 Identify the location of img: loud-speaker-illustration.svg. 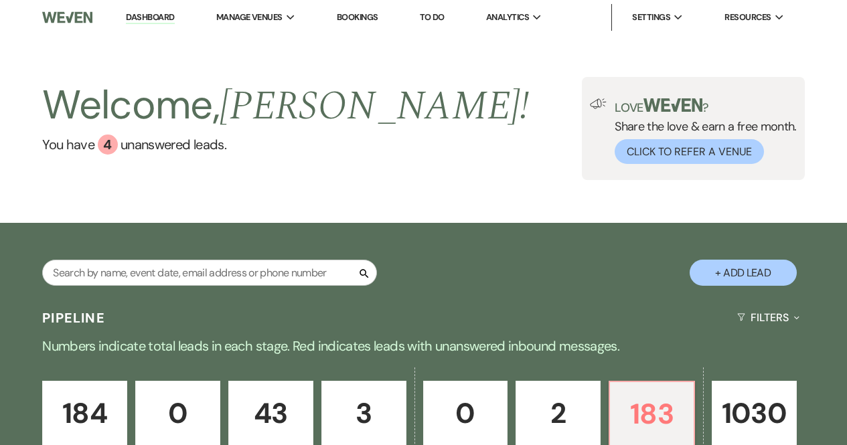
(598, 104).